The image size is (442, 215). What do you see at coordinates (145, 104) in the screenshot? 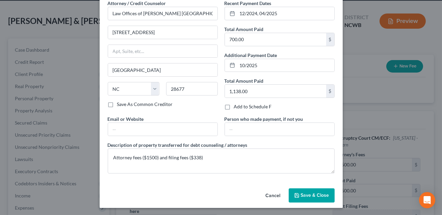
I see `label: Save As Common Creditor` at bounding box center [145, 104].